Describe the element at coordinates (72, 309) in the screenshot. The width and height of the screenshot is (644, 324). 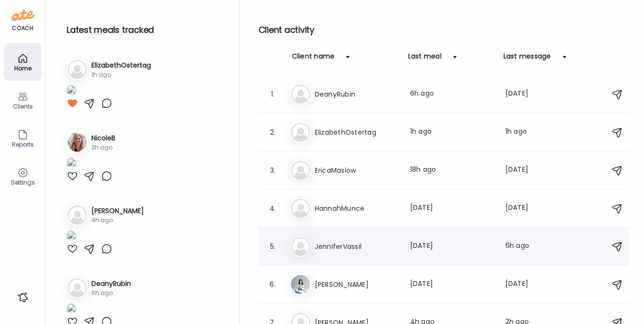
I see `img: images%2FT4hpSHujikNuuNlp83B0WiiAjC52%2F9LzqaV2zTewfdOdvVPTS%2FWy2TWItGMQ4tJazJQXaB_1080` at that location.